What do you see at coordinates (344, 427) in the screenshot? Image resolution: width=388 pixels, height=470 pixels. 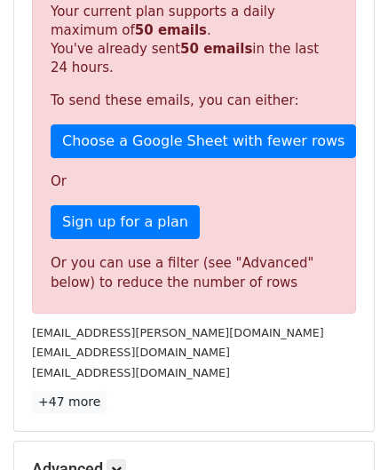 I see `div: Chat Widget` at bounding box center [344, 427].